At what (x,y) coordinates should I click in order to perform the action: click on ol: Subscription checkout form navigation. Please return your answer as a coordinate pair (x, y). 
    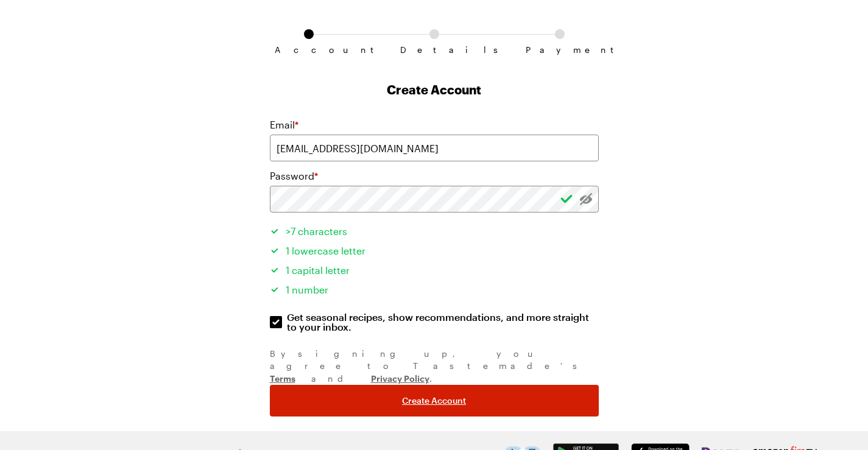
    Looking at the image, I should click on (434, 37).